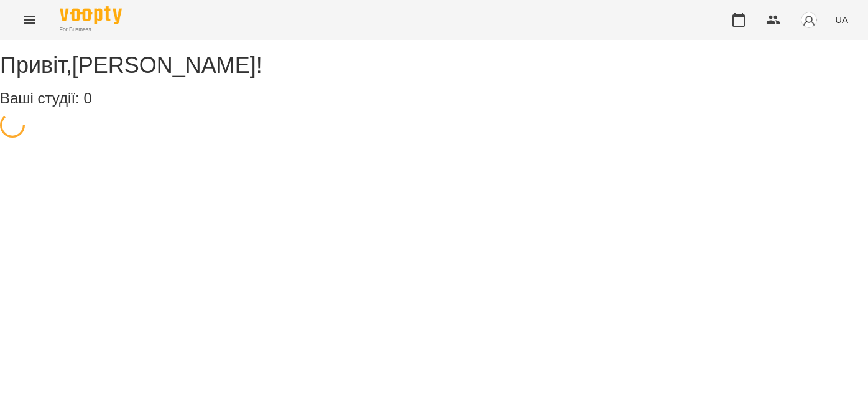 The image size is (868, 413). I want to click on span: For Business, so click(91, 29).